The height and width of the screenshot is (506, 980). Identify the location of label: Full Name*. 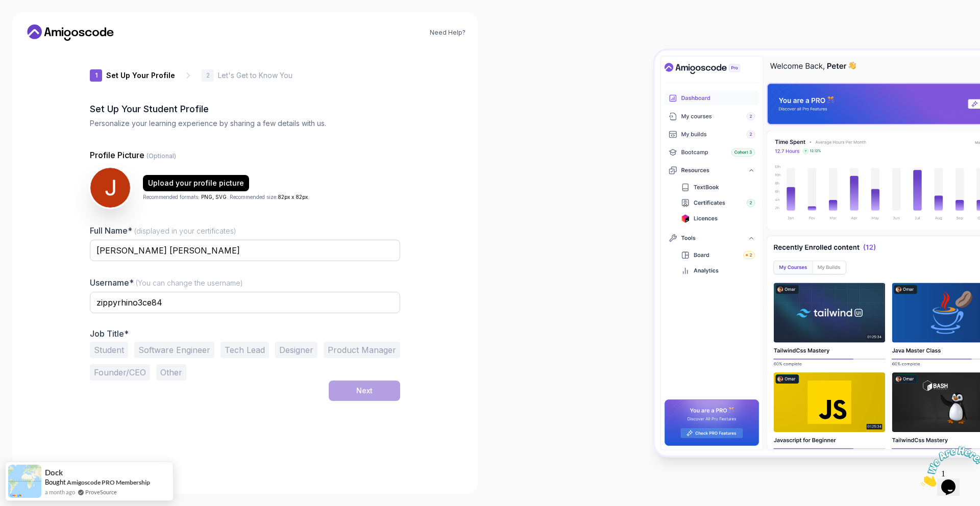
(163, 231).